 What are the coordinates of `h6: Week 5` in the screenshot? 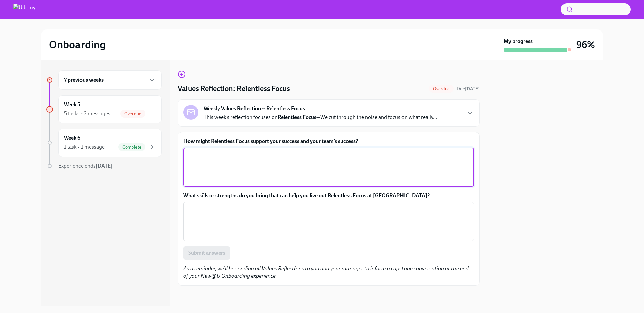 It's located at (72, 105).